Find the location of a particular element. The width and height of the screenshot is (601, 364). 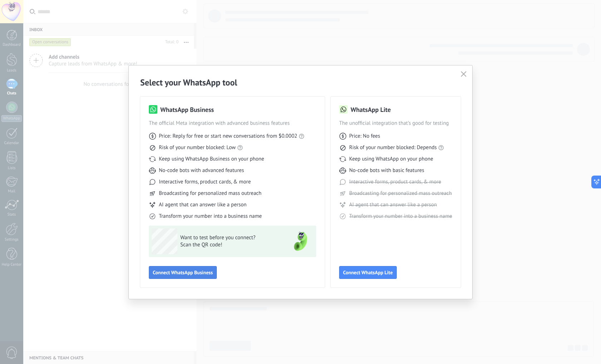

span: Connect WhatsApp Business is located at coordinates (183, 273).